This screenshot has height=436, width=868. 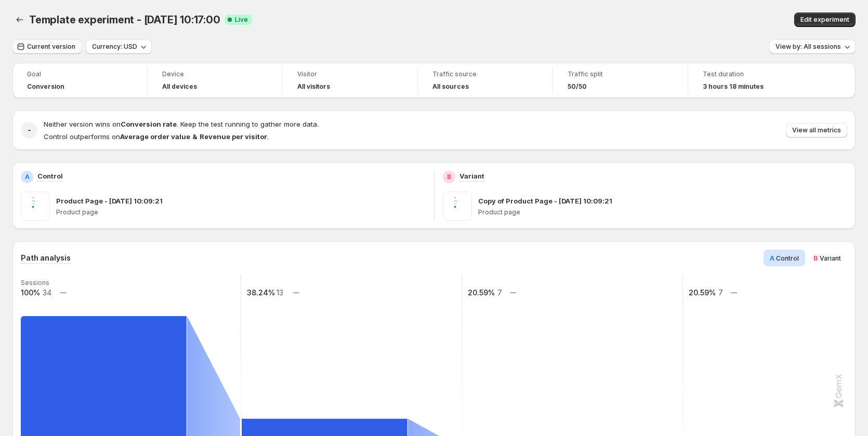 I want to click on span: Neither version wins on . Keep the test running to gather more data., so click(x=181, y=124).